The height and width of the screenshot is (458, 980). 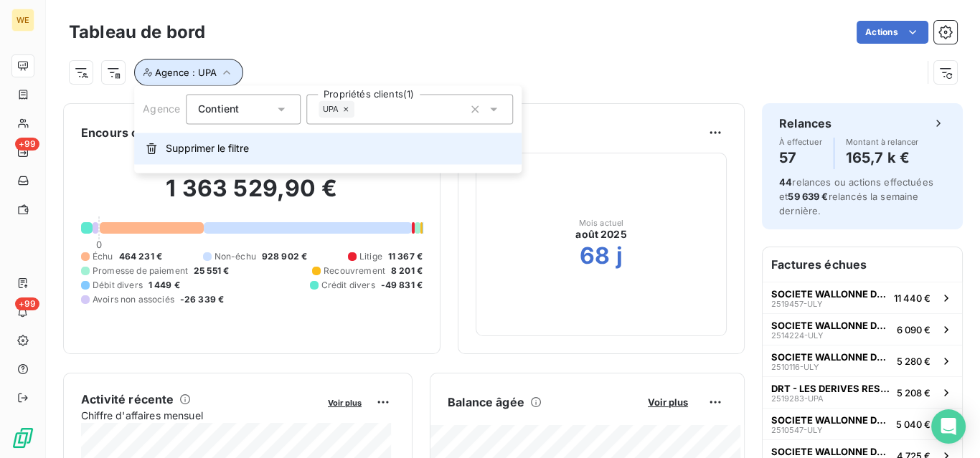 I want to click on button: Supprimer le filtre, so click(x=328, y=148).